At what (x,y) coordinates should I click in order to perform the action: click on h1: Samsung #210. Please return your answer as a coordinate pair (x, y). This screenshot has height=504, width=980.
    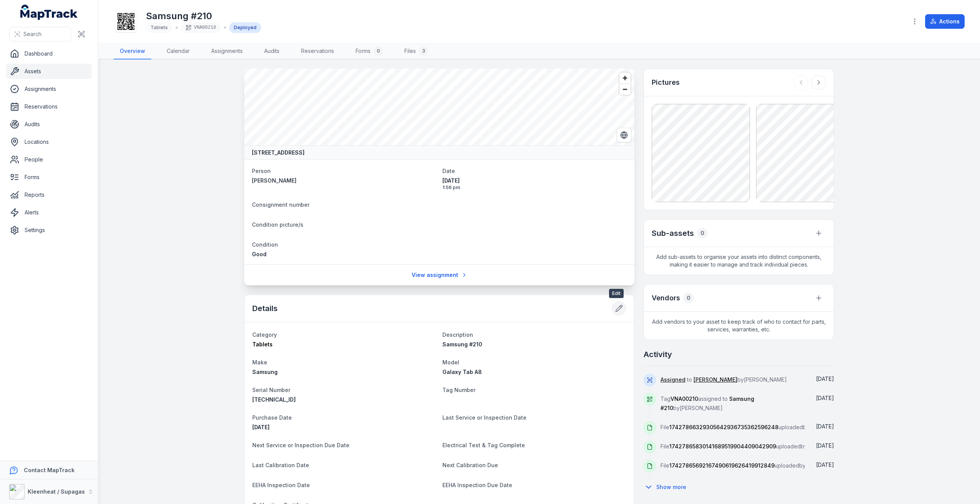
    Looking at the image, I should click on (204, 16).